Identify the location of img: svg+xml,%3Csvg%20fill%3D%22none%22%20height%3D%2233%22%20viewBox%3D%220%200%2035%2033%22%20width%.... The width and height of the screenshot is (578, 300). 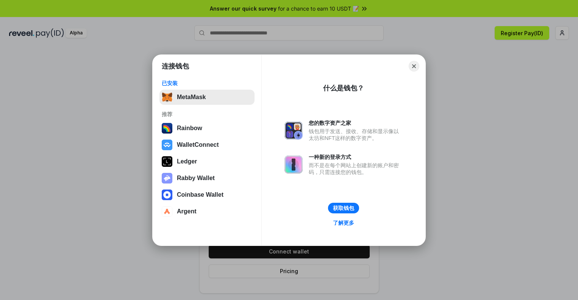
(167, 97).